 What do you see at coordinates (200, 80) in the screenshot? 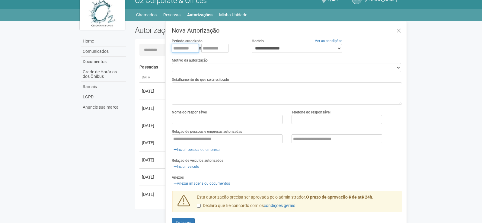
I see `label: Detalhamento do que será realizado` at bounding box center [200, 80].